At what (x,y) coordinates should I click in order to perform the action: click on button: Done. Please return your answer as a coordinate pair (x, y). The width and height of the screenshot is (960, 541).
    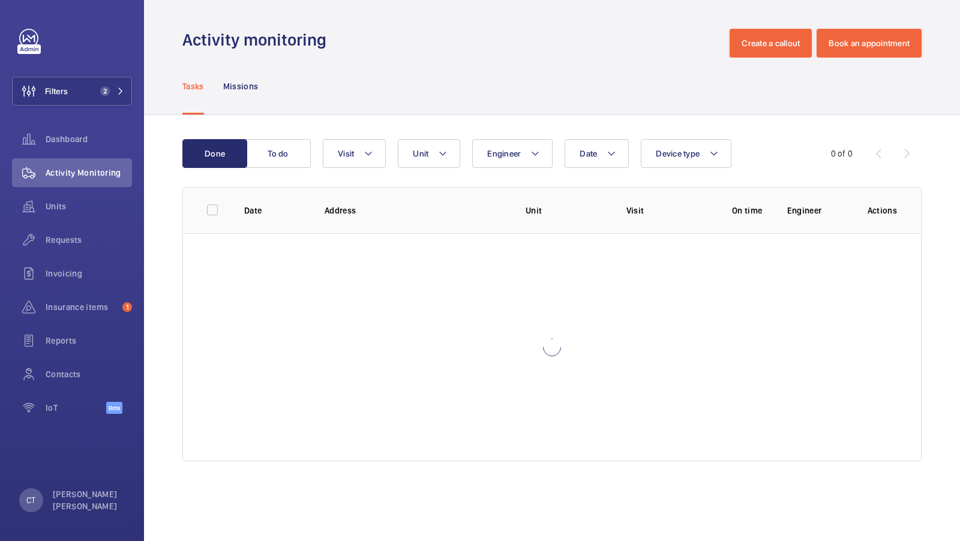
    Looking at the image, I should click on (215, 154).